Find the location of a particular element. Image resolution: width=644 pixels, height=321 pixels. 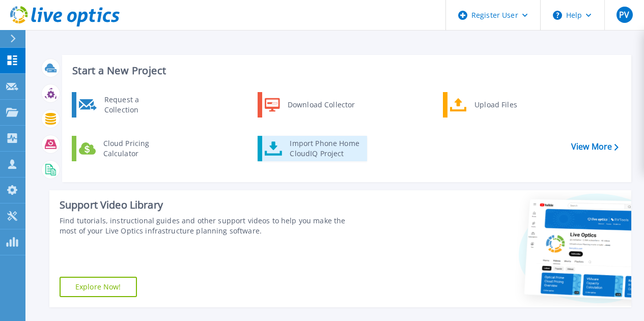

a: Upload Files is located at coordinates (495, 105).